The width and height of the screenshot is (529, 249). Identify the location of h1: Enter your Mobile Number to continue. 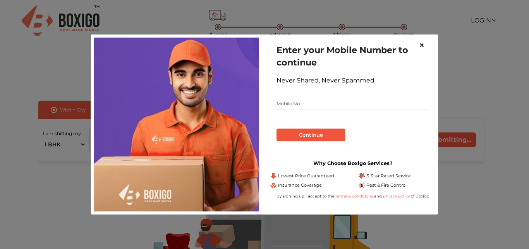
(353, 56).